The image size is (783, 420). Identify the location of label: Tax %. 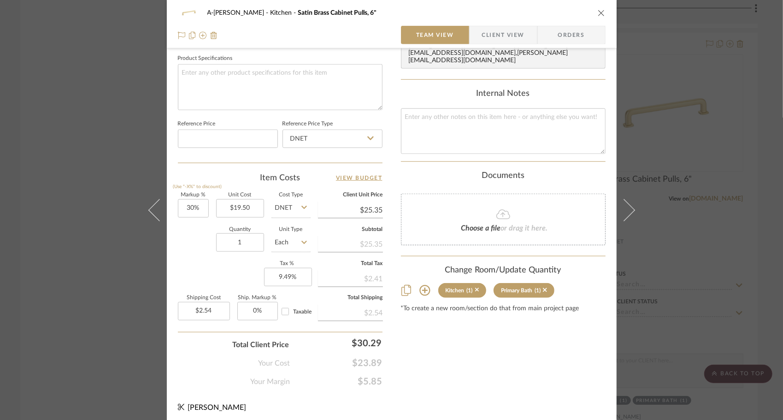
(287, 264).